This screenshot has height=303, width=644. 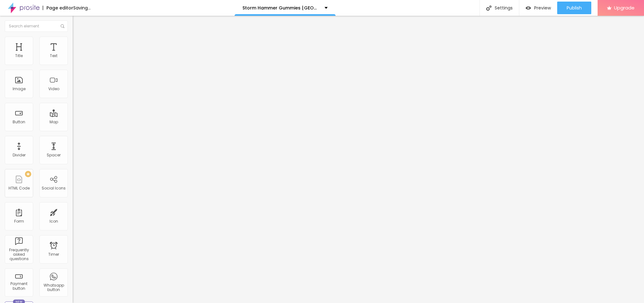 What do you see at coordinates (19, 89) in the screenshot?
I see `div: Image` at bounding box center [19, 89].